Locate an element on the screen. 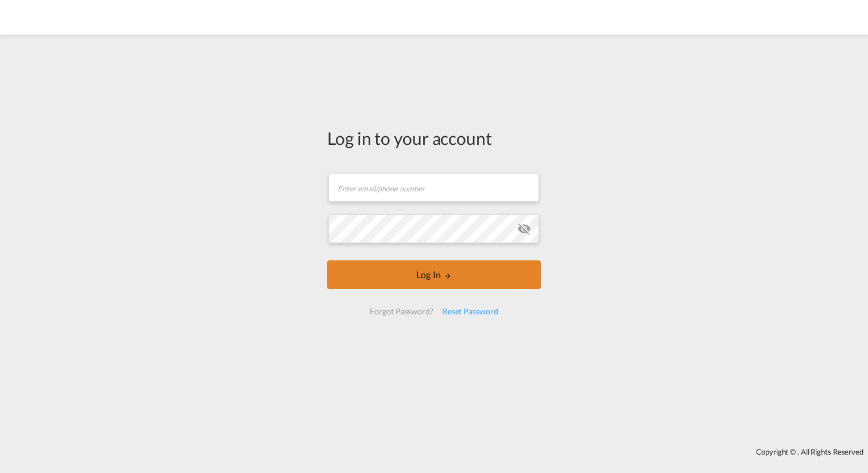  button: LOGIN is located at coordinates (434, 275).